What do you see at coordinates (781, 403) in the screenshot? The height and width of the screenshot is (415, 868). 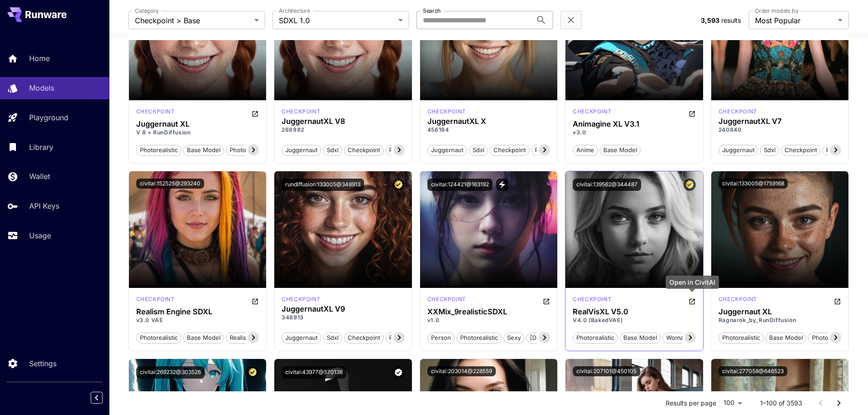 I see `p: 1–100 of 3593` at bounding box center [781, 403].